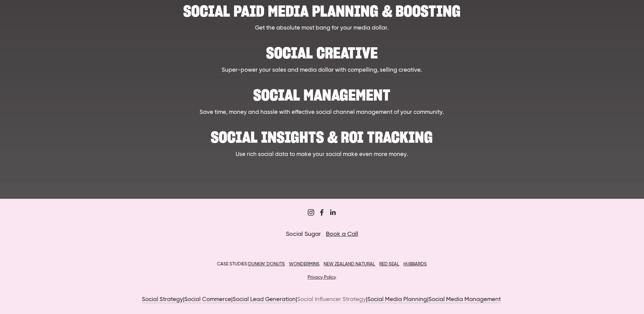 The height and width of the screenshot is (314, 644). I want to click on a: DUNKIN’ DONUTS, so click(267, 264).